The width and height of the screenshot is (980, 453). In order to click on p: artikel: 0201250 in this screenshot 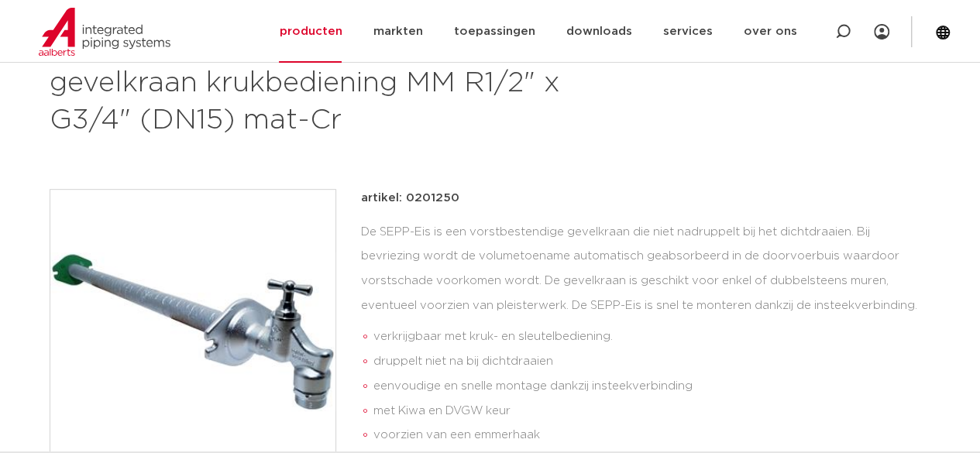, I will do `click(410, 198)`.